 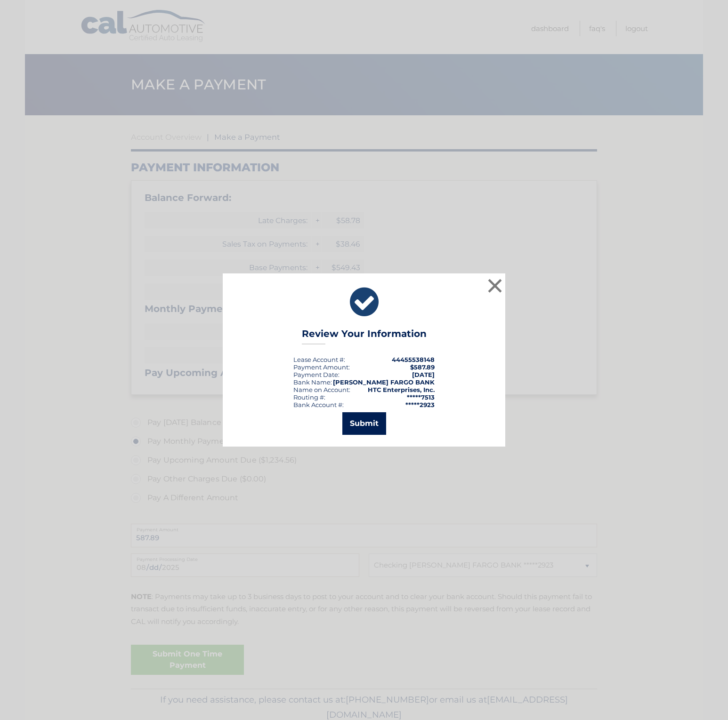 I want to click on span: $587.89, so click(x=422, y=367).